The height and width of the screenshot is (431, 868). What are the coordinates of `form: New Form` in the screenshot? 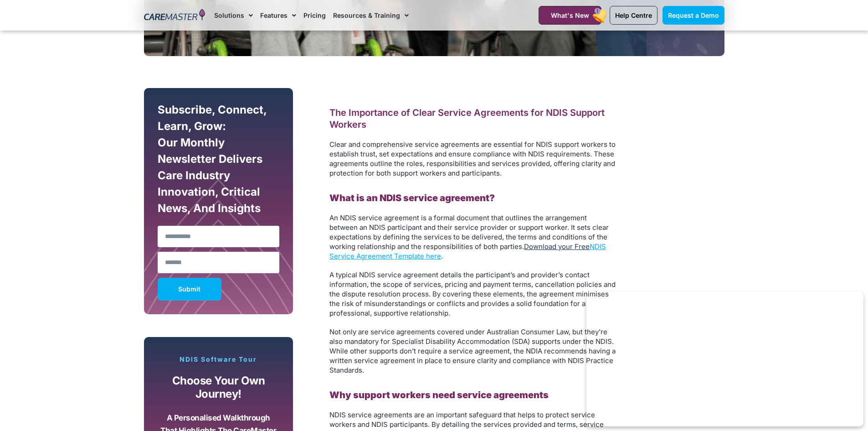 It's located at (219, 204).